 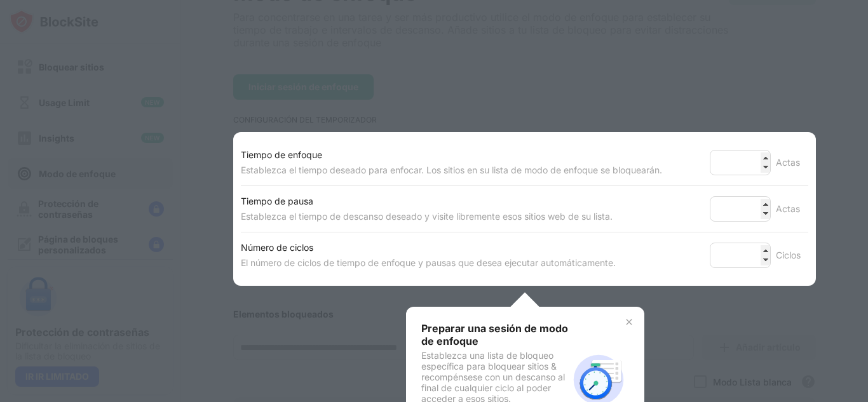 I want to click on div: Preparar una sesión de modo de enfoque, so click(x=494, y=335).